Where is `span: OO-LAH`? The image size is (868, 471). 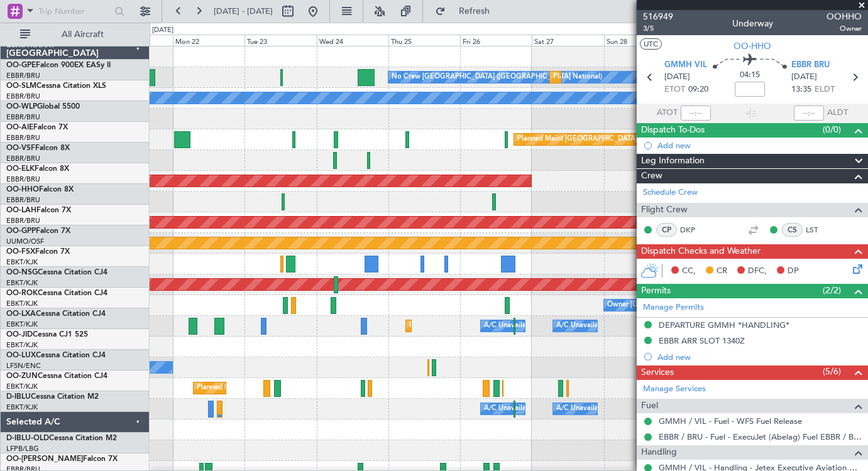 span: OO-LAH is located at coordinates (21, 210).